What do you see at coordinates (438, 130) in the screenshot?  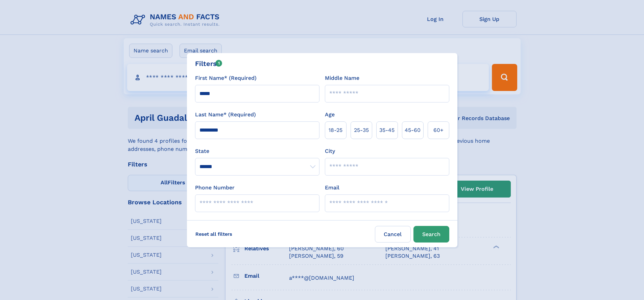 I see `span: 60+` at bounding box center [438, 130].